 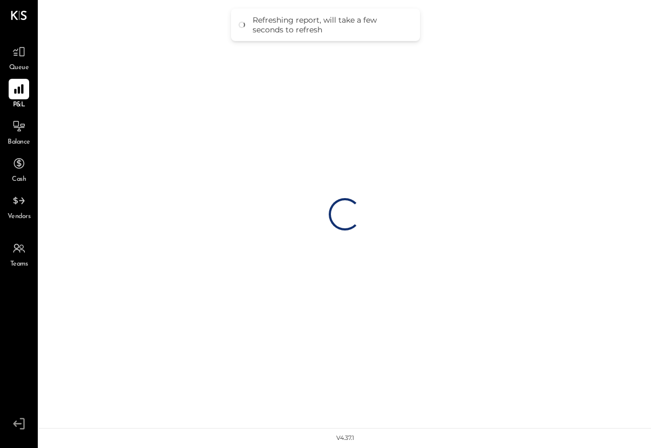 What do you see at coordinates (19, 68) in the screenshot?
I see `span: Queue` at bounding box center [19, 68].